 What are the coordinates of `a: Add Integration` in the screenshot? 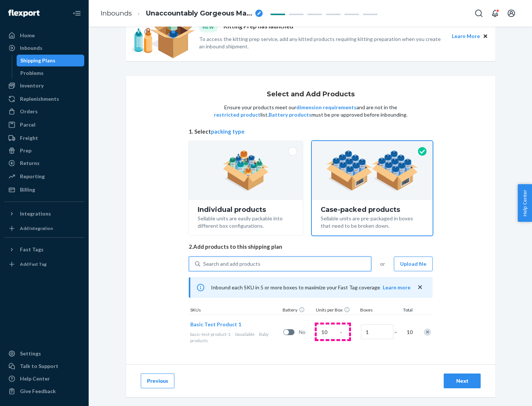 It's located at (44, 228).